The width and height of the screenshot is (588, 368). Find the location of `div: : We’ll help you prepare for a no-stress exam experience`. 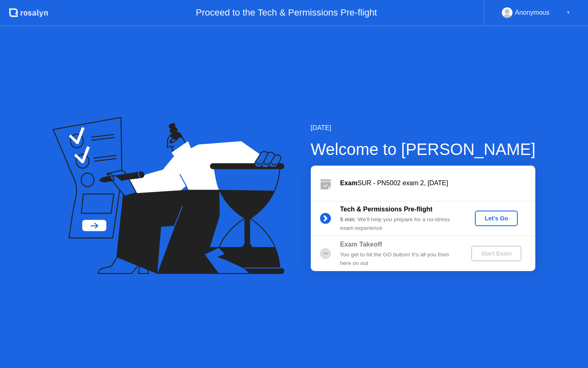

div: : We’ll help you prepare for a no-stress exam experience is located at coordinates (399, 224).